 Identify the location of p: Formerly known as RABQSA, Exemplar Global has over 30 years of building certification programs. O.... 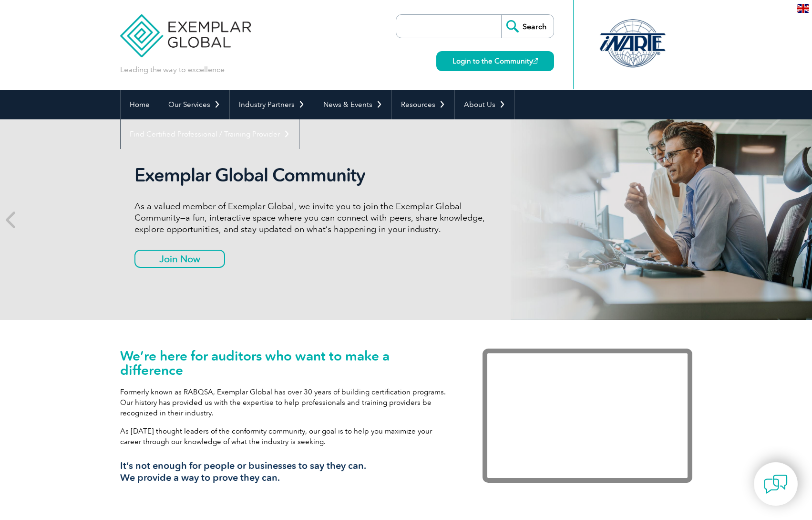
(287, 402).